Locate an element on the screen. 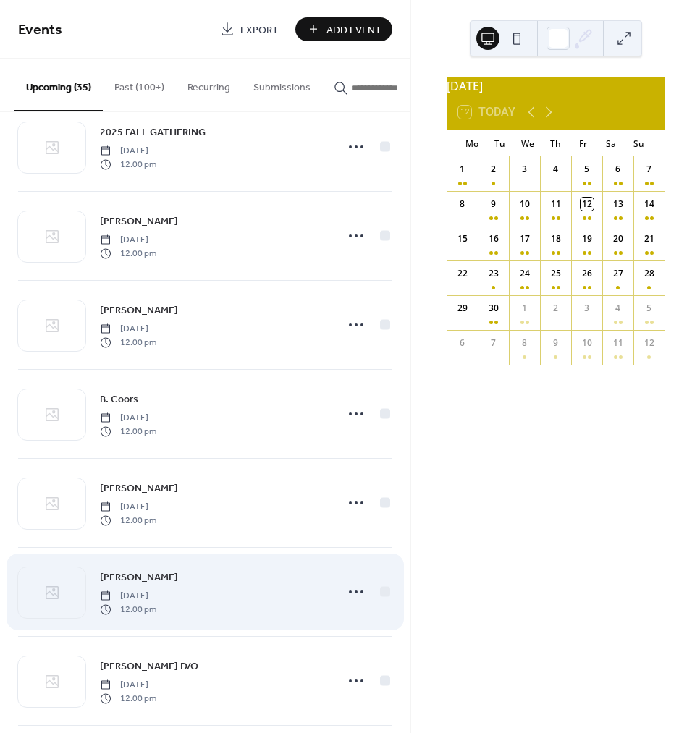 Image resolution: width=700 pixels, height=733 pixels. div: 27 is located at coordinates (618, 274).